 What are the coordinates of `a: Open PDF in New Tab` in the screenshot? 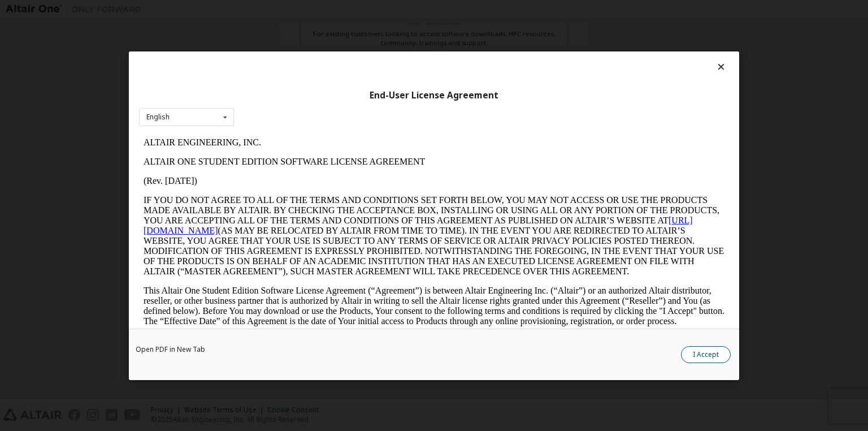 It's located at (170, 348).